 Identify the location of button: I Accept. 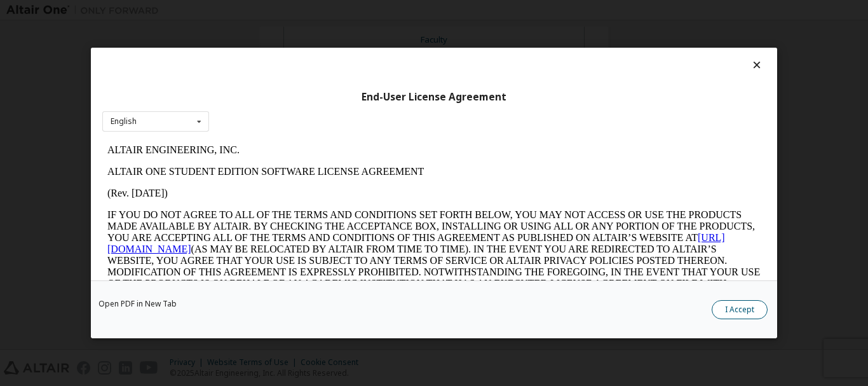
(740, 310).